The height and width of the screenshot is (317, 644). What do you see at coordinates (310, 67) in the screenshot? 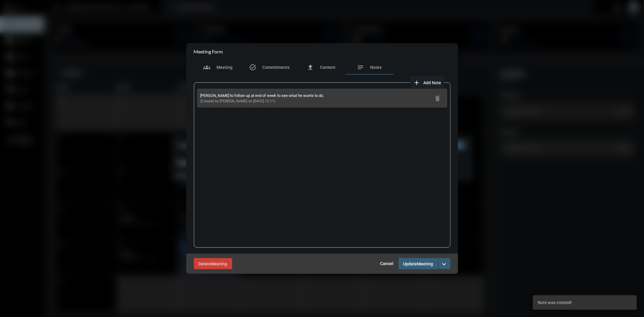
I see `mat-icon: file_upload` at bounding box center [310, 67].